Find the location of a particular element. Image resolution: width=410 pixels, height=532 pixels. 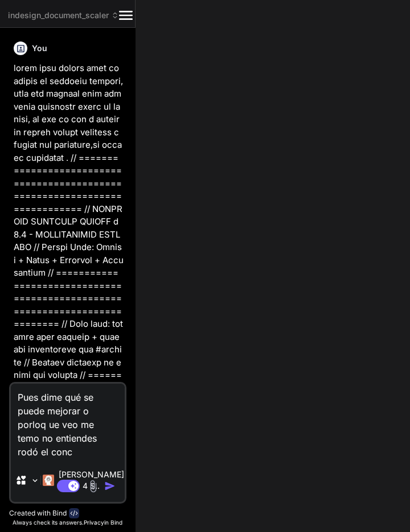

img: icon is located at coordinates (110, 486).